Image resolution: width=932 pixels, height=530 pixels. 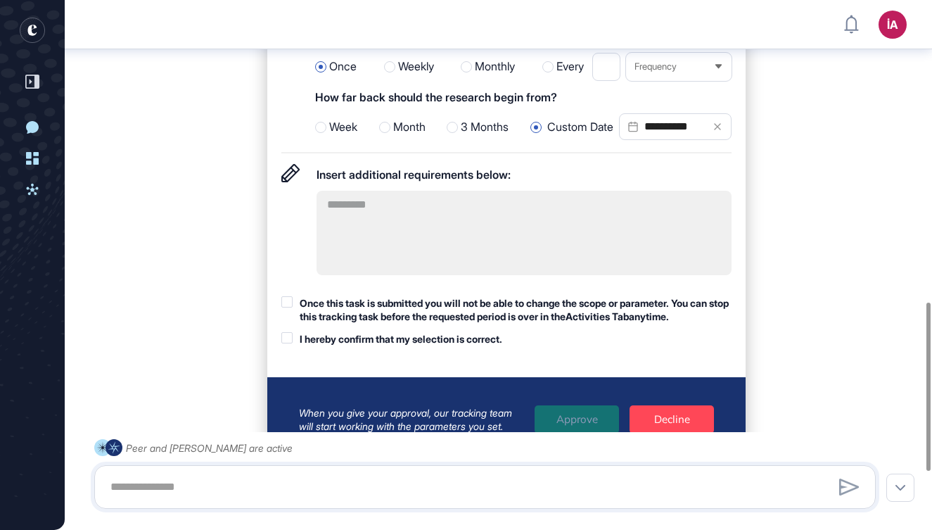 I want to click on button: İA, so click(x=893, y=25).